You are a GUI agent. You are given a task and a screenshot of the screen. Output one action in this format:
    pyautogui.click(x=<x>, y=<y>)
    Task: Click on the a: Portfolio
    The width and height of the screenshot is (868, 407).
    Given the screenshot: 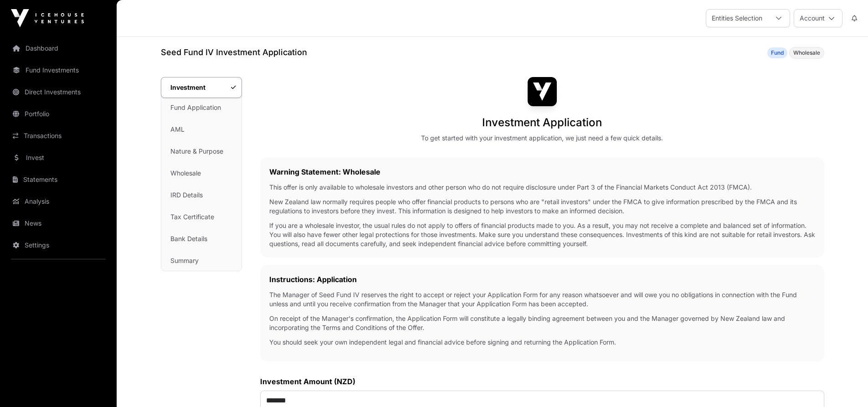 What is the action you would take?
    pyautogui.click(x=58, y=114)
    